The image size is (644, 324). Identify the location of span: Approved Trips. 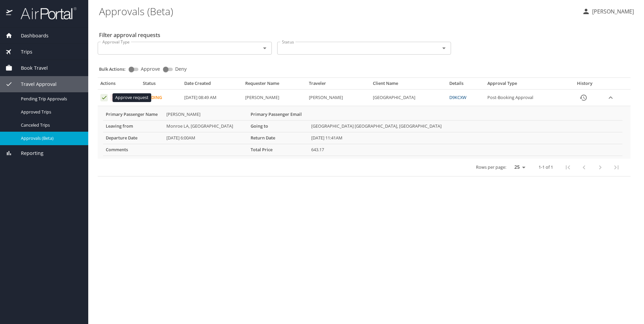
(50, 112).